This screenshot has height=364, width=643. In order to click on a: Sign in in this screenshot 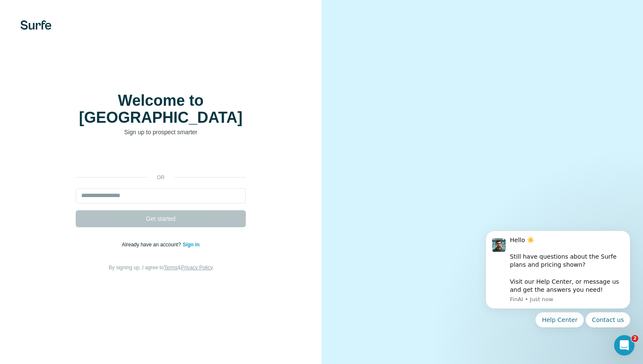, I will do `click(191, 245)`.